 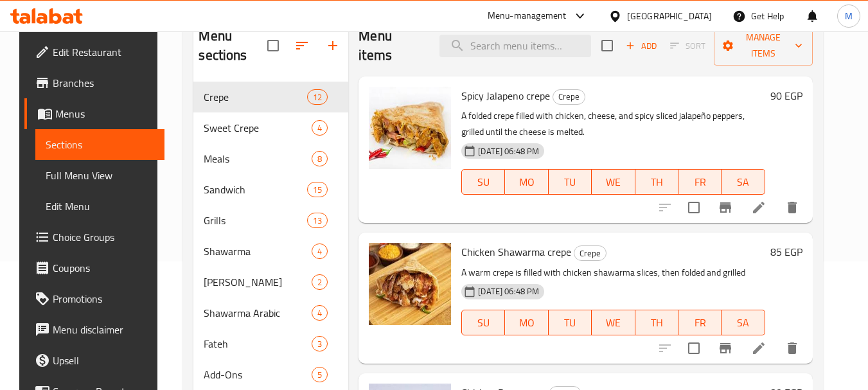 What do you see at coordinates (763, 46) in the screenshot?
I see `span: Manage items` at bounding box center [763, 46].